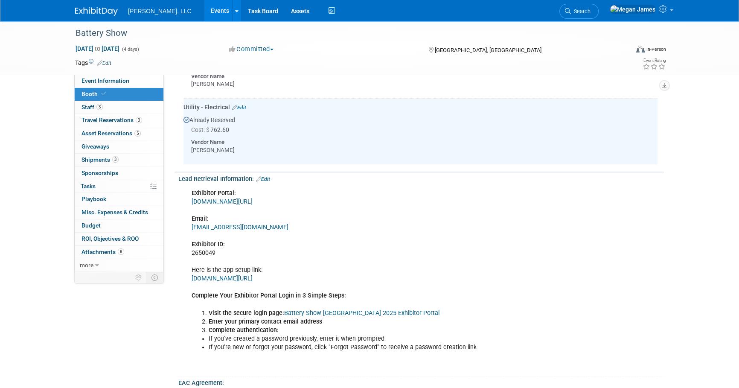  Describe the element at coordinates (94, 94) in the screenshot. I see `span: Booth` at that location.